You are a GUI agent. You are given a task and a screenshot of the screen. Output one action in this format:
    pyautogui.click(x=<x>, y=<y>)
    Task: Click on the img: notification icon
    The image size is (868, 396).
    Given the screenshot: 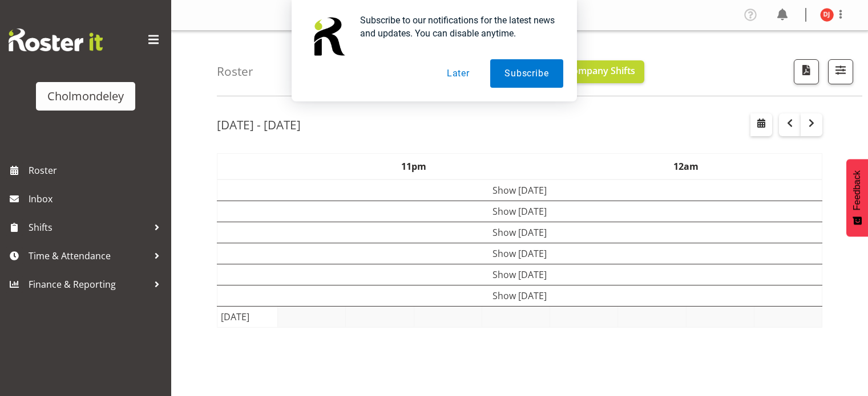 What is the action you would take?
    pyautogui.click(x=328, y=37)
    